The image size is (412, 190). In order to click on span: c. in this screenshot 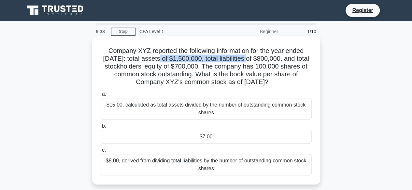, I will do `click(104, 150)`.